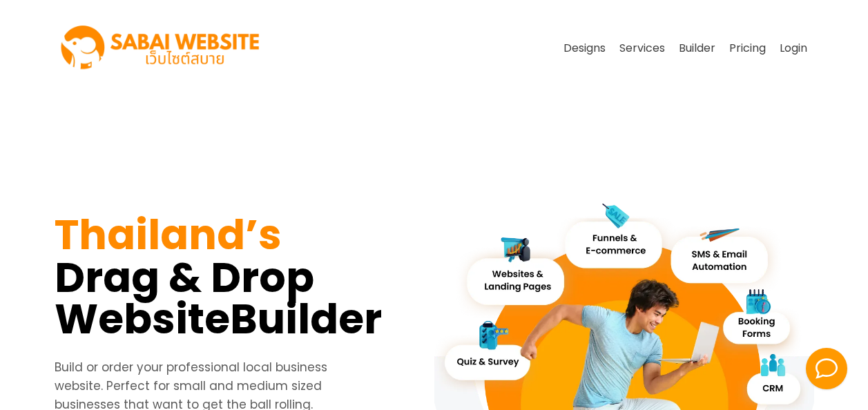 The width and height of the screenshot is (868, 410). Describe the element at coordinates (184, 298) in the screenshot. I see `span: Drag & Drop Website` at that location.